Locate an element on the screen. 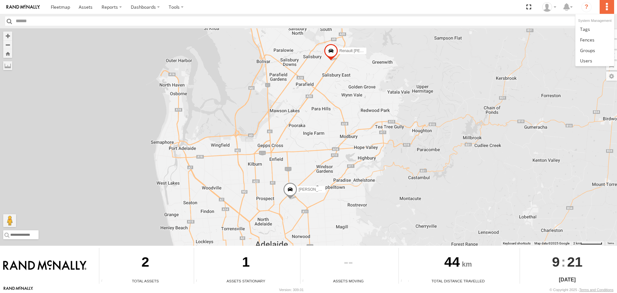  label: Map Settings is located at coordinates (611, 76).